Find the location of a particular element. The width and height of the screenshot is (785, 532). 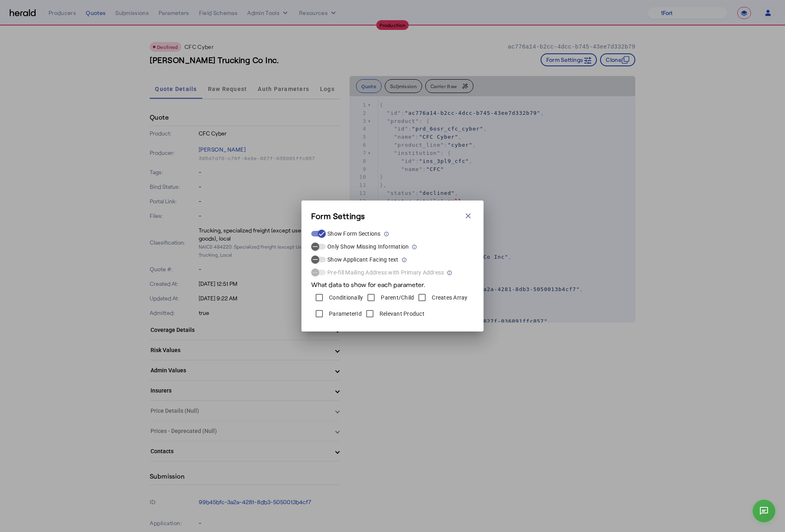

label: Show Applicant Facing text is located at coordinates (362, 260).